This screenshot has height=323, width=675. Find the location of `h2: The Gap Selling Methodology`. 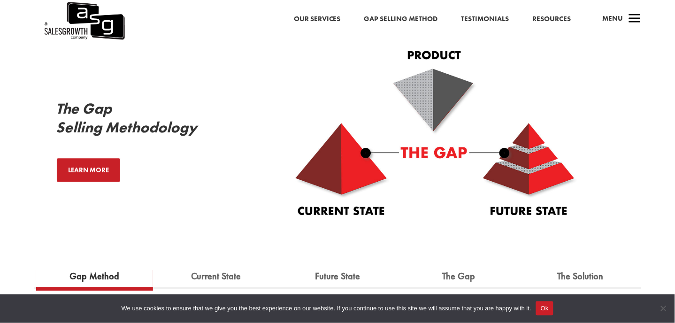

h2: The Gap Selling Methodology is located at coordinates (139, 121).